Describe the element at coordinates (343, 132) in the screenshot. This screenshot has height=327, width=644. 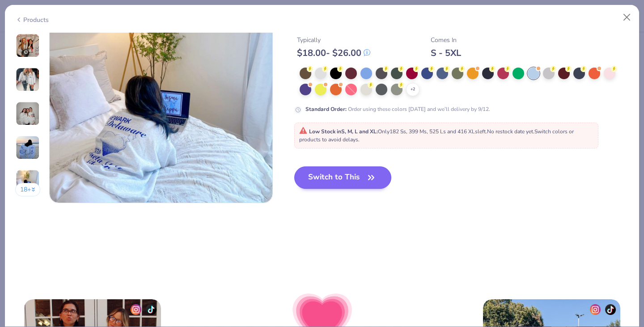
I see `strong: Low Stock in S, M, L and XL :` at that location.